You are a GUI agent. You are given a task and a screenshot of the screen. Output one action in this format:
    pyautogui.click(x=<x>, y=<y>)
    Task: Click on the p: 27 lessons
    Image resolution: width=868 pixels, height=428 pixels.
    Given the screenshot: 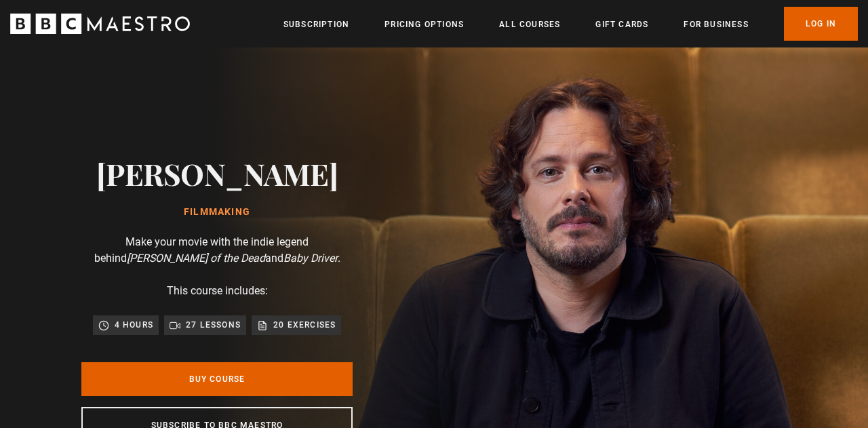 What is the action you would take?
    pyautogui.click(x=213, y=325)
    